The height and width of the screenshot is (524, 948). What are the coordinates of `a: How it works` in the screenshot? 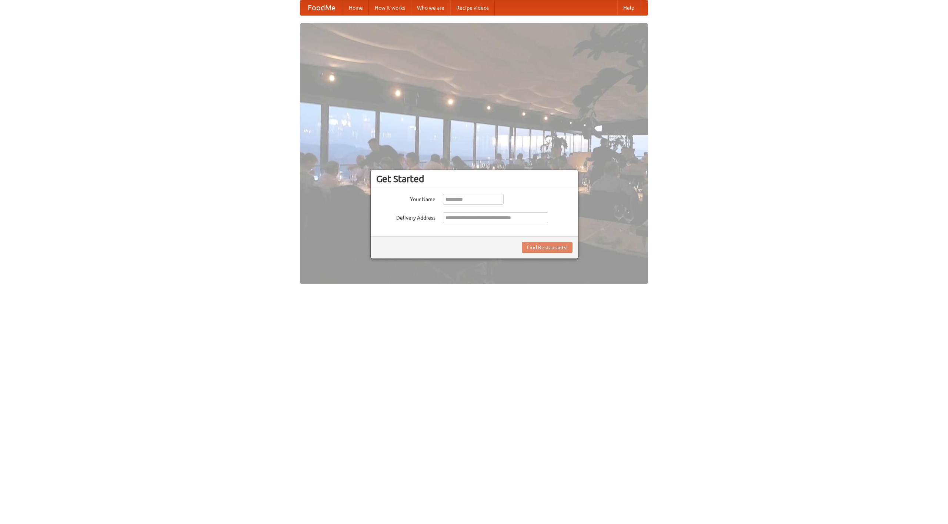 It's located at (390, 8).